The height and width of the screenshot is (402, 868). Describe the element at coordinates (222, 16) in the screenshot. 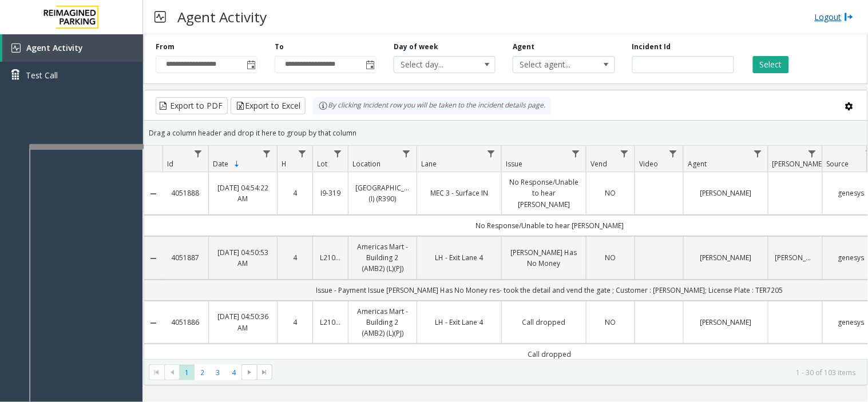

I see `h3: Agent Activity` at that location.